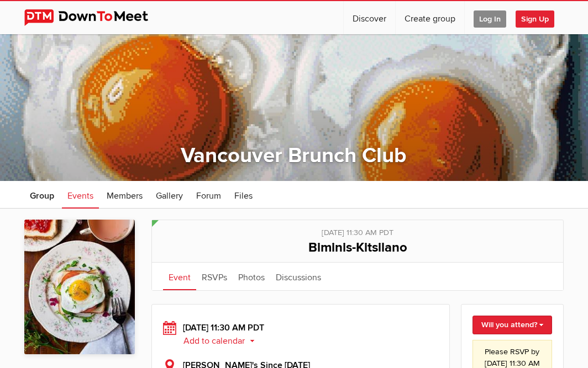  Describe the element at coordinates (251, 277) in the screenshot. I see `a: Photos` at that location.